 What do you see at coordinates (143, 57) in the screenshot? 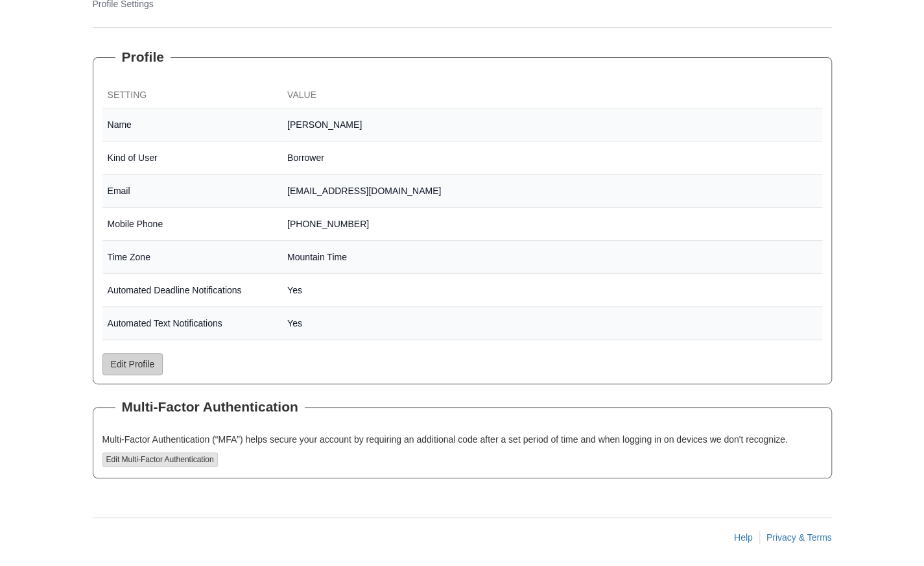
I see `legend: Profile` at bounding box center [143, 57].